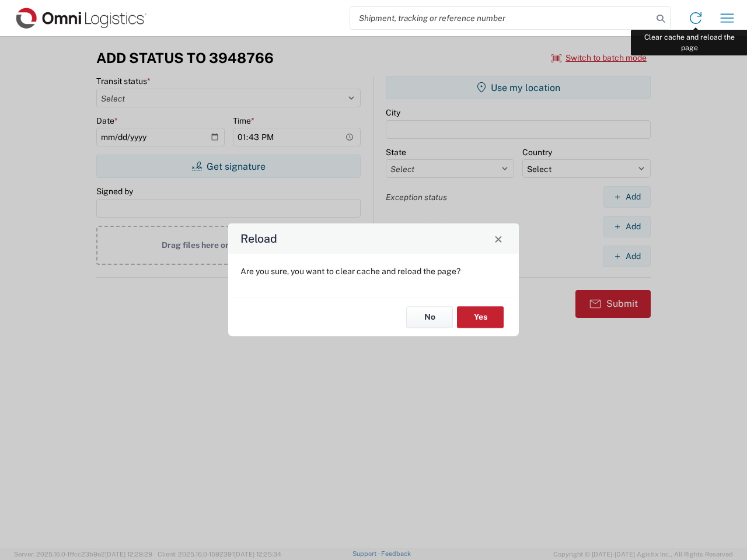  What do you see at coordinates (501, 18) in the screenshot?
I see `input: Shipment, tracking or reference number` at bounding box center [501, 18].